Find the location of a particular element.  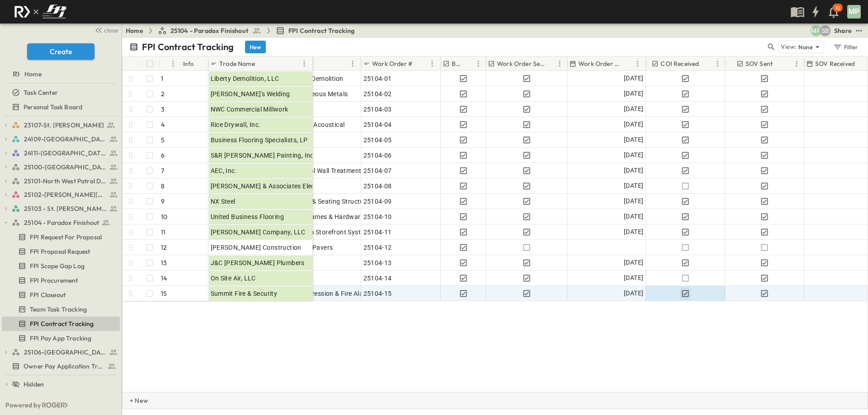

p: 9 is located at coordinates (163, 201).